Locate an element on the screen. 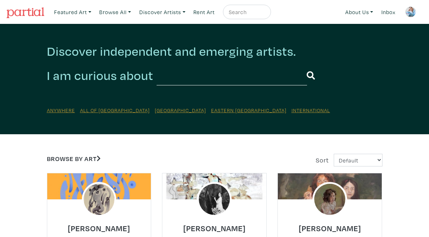 The image size is (429, 237). input: Search is located at coordinates (246, 12).